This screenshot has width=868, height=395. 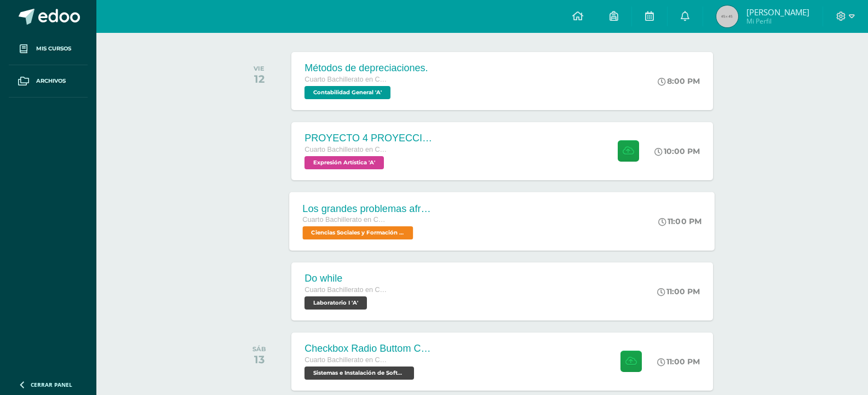 I want to click on div: VIE, so click(x=259, y=68).